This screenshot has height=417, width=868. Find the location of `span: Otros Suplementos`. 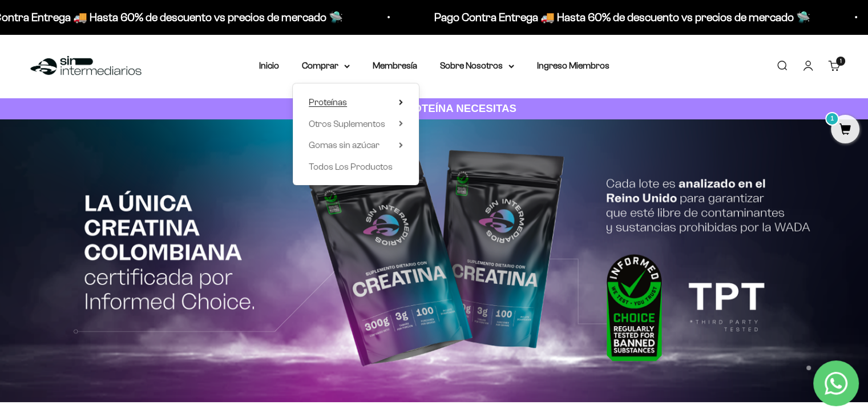

span: Otros Suplementos is located at coordinates (347, 123).